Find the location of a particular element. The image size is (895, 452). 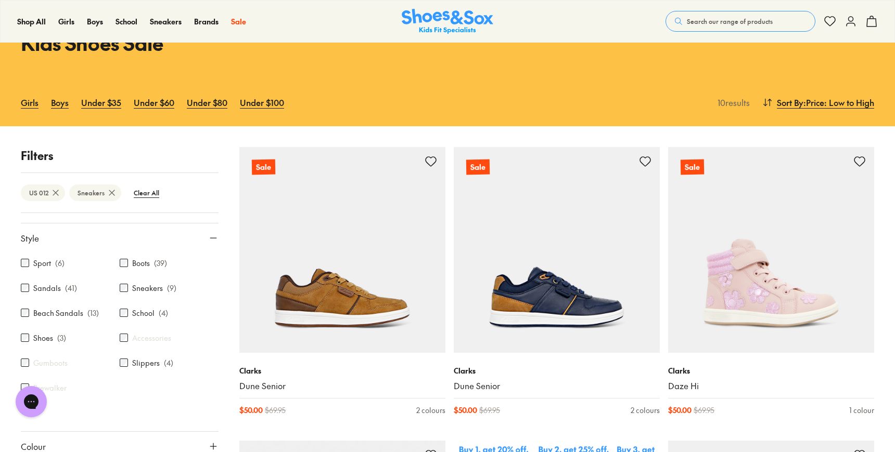

span: Search our range of products is located at coordinates (729, 21).